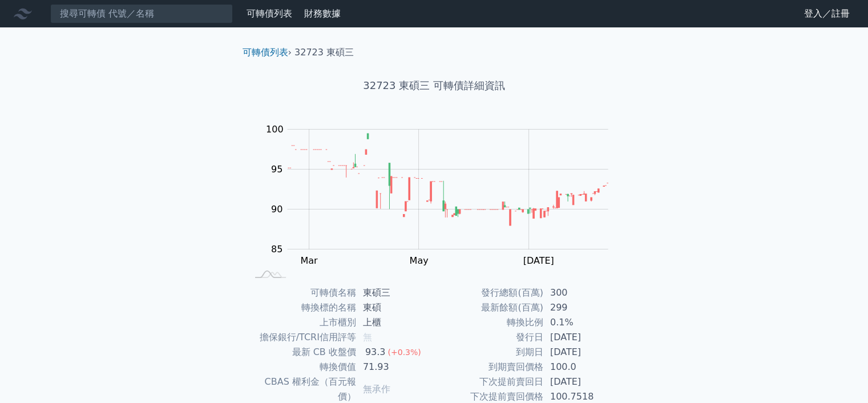 The height and width of the screenshot is (403, 868). I want to click on input: 搜尋可轉債 代號／名稱, so click(142, 14).